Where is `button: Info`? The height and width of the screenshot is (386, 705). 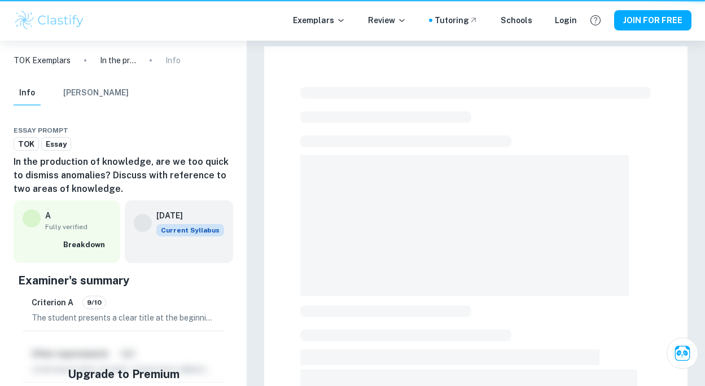 button: Info is located at coordinates (27, 93).